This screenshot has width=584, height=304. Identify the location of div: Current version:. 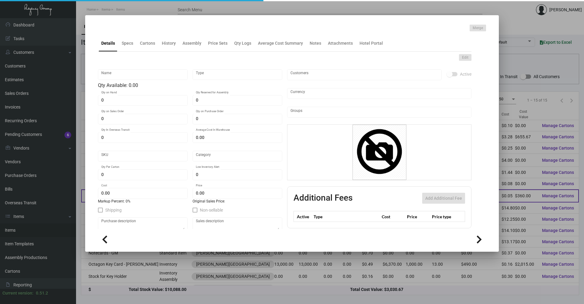
(18, 293).